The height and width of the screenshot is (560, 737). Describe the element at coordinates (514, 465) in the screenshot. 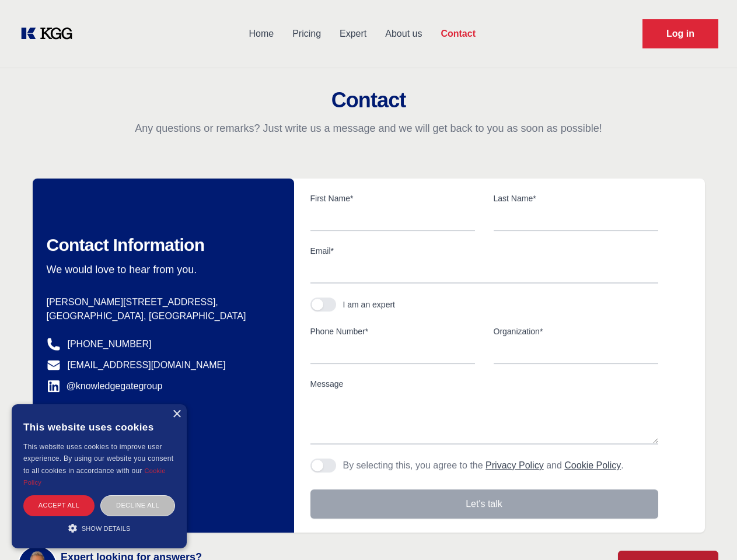

I see `a: Privacy Policy` at that location.